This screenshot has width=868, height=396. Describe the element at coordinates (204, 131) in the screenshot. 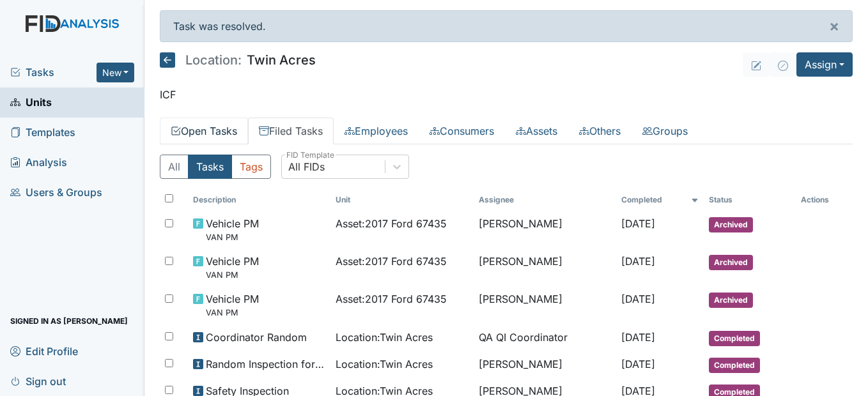

I see `a: Open Tasks` at that location.